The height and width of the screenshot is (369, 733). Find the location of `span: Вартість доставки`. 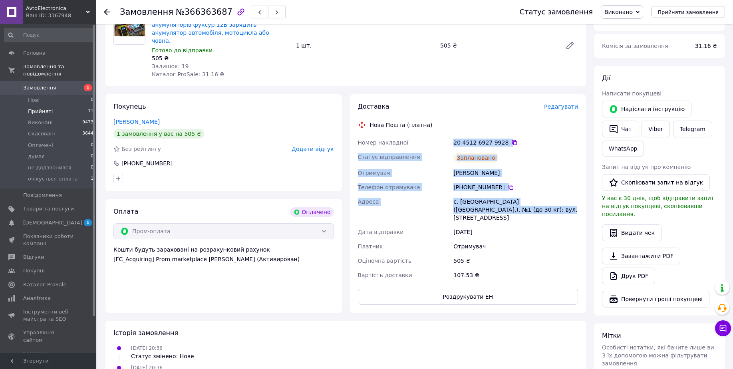

span: Вартість доставки is located at coordinates (385, 275).